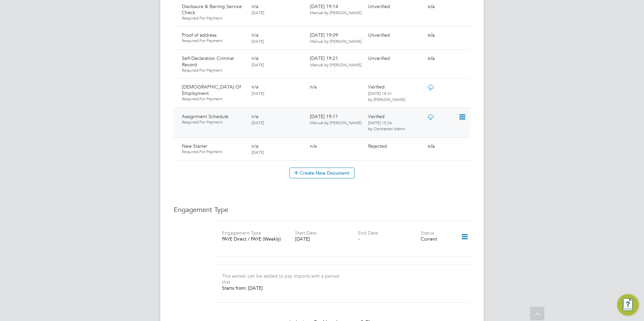  What do you see at coordinates (253, 239) in the screenshot?
I see `div: PAYE Direct / PAYE (Weekly)` at bounding box center [253, 239].